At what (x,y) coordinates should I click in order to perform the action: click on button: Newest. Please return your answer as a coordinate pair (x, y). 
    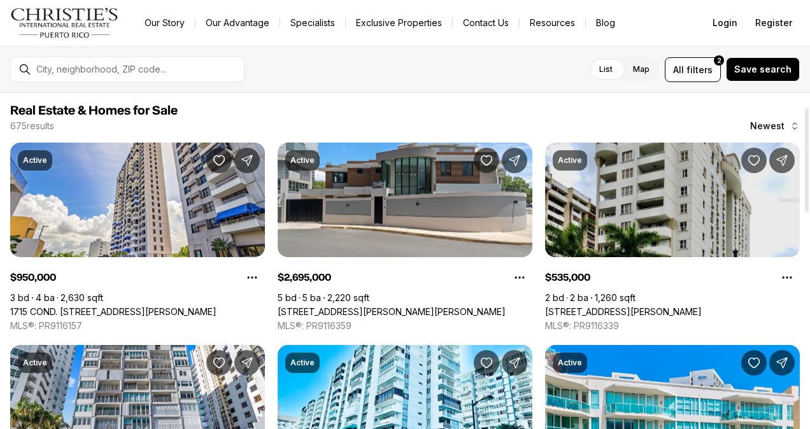
    Looking at the image, I should click on (775, 126).